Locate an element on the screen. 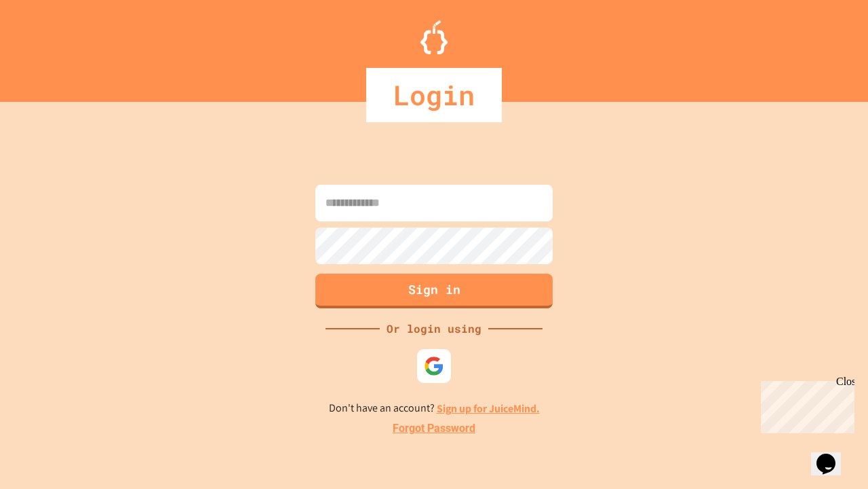 This screenshot has width=868, height=489. img: Logo.svg is located at coordinates (434, 38).